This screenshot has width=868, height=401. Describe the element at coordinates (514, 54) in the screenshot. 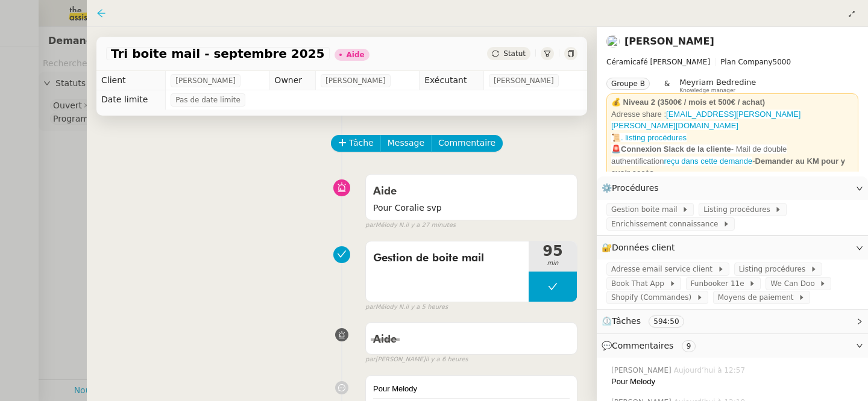

I see `span: Statut` at that location.